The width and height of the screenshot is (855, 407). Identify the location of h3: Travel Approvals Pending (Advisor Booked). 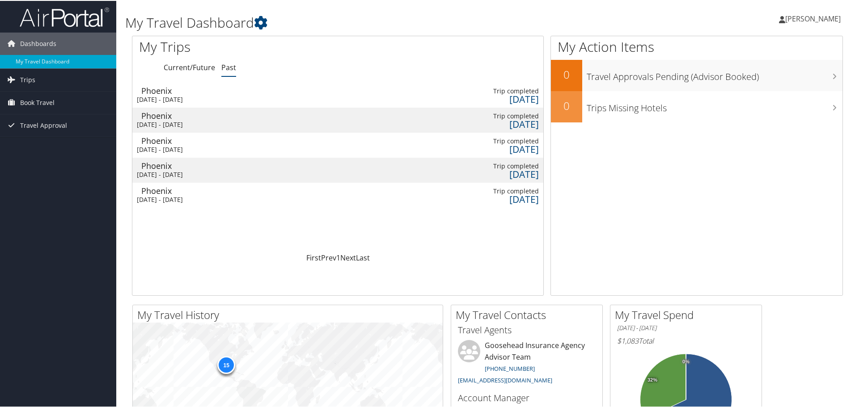
(715, 74).